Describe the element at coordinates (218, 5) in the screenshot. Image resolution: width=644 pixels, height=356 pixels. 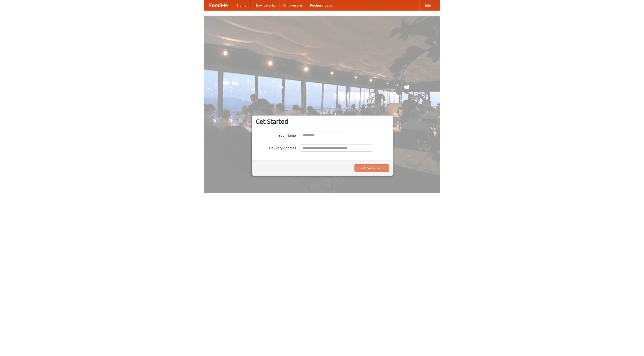
I see `a: FoodMe` at that location.